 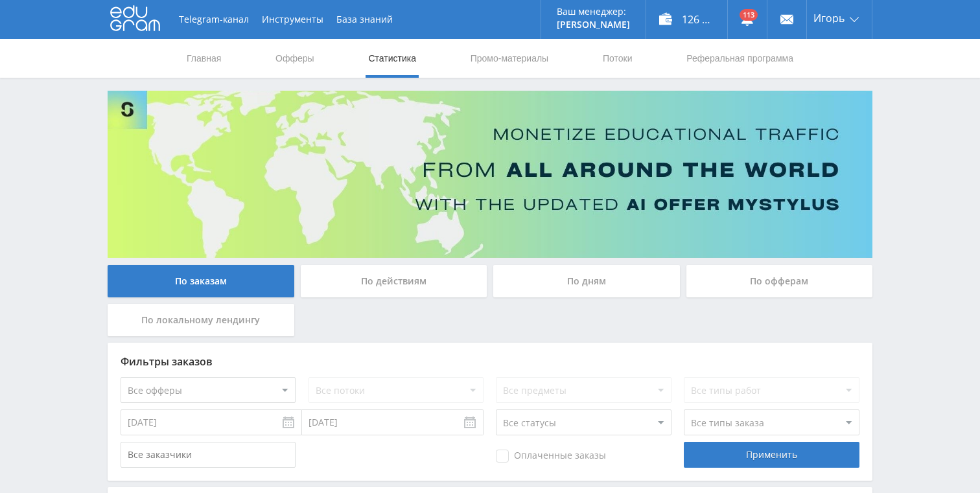 I want to click on span: Оплаченные заказы, so click(x=550, y=456).